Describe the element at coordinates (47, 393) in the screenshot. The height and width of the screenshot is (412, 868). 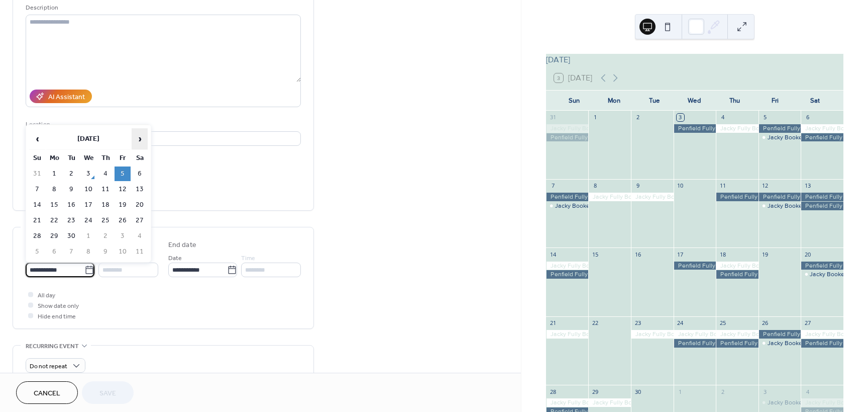
I see `span: Cancel` at that location.